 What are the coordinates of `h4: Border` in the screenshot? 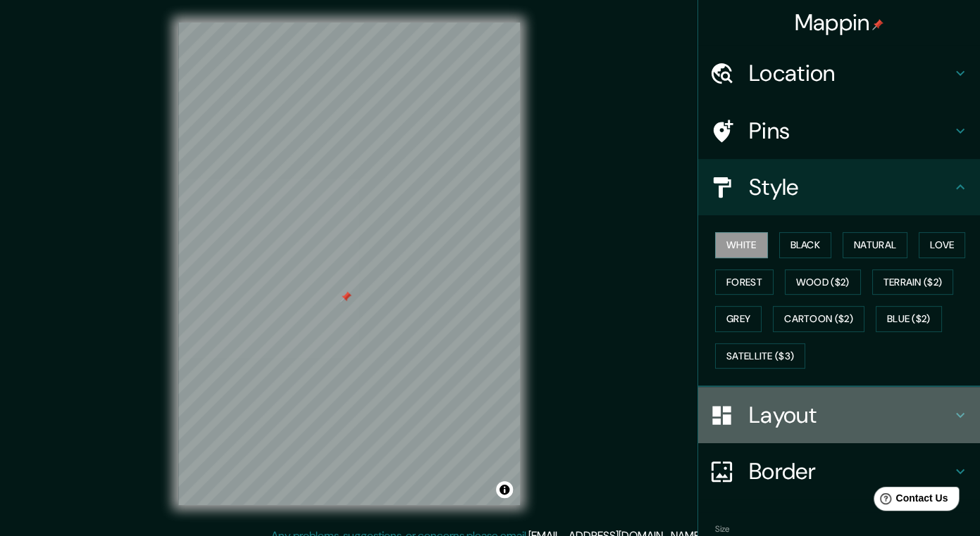 It's located at (850, 471).